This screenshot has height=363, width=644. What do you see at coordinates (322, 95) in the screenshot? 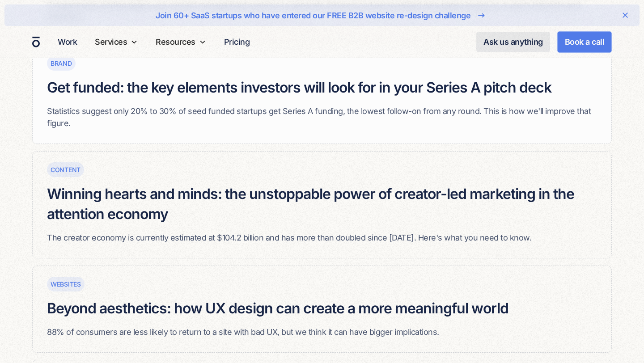
I see `a: BrandGet funded: the key elements investors will look for in your Series A pitch deckStatistics s...` at bounding box center [322, 95].